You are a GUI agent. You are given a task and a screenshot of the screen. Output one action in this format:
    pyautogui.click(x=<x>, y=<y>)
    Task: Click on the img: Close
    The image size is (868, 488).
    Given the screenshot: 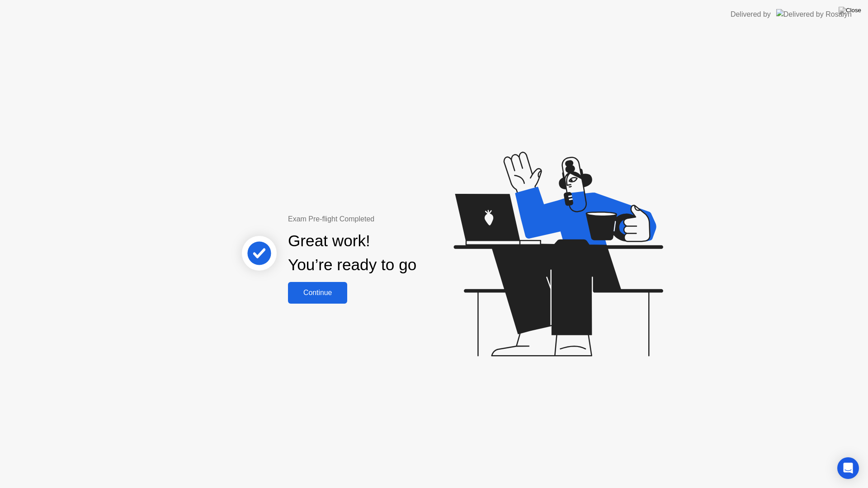 What is the action you would take?
    pyautogui.click(x=850, y=11)
    